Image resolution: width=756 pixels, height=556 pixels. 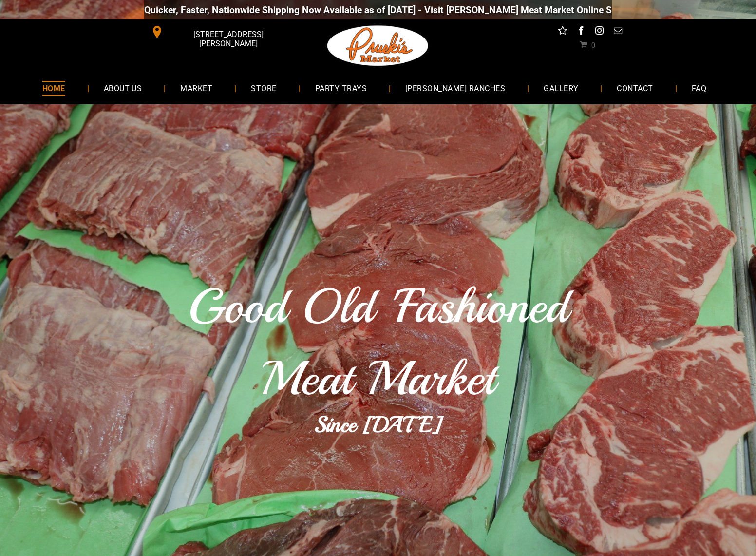 What do you see at coordinates (635, 88) in the screenshot?
I see `a: CONTACT` at bounding box center [635, 88].